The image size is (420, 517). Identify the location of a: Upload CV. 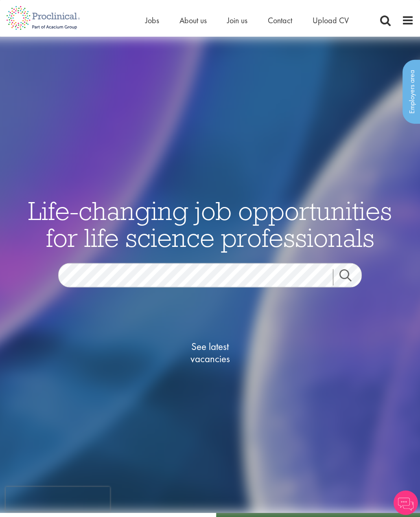
(330, 20).